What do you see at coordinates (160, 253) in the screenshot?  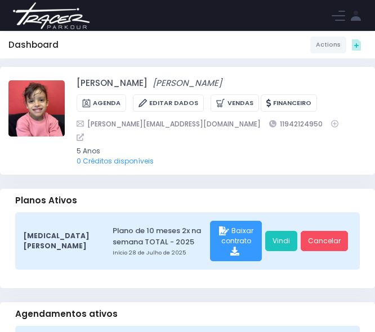 I see `small: Início 28 de Julho de 2025` at bounding box center [160, 253].